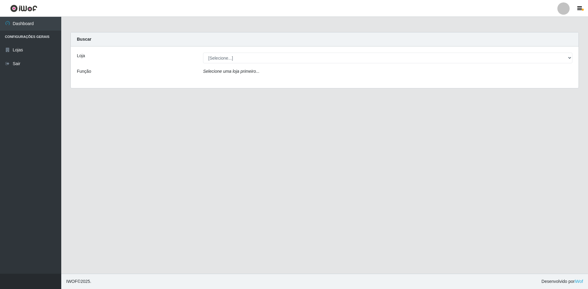  I want to click on span: IWOF, so click(72, 282).